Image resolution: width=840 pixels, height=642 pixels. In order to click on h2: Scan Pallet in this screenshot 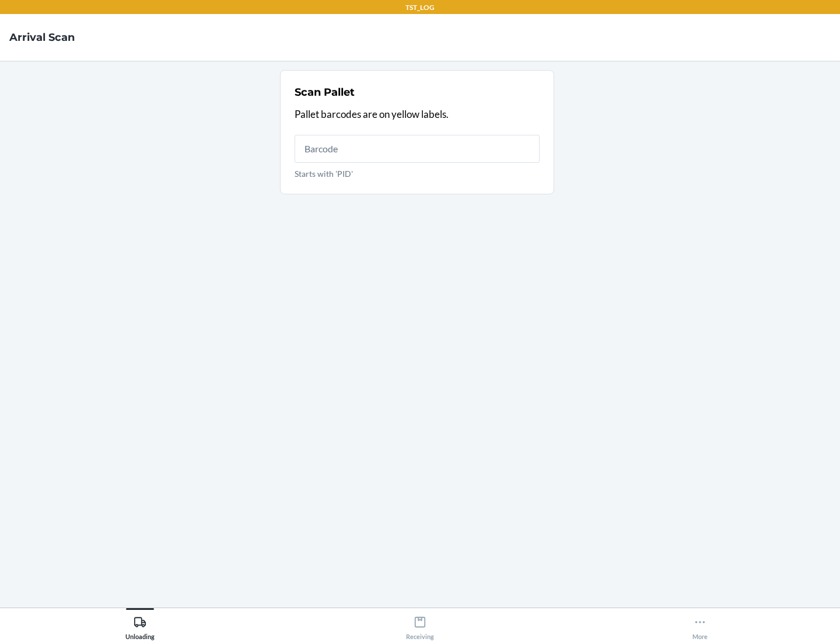, I will do `click(324, 92)`.